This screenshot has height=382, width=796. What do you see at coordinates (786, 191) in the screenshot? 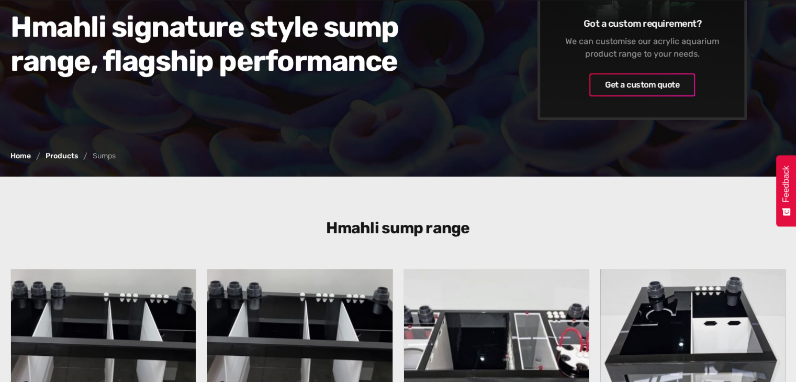
I see `button: Feedback - Show survey` at bounding box center [786, 191].